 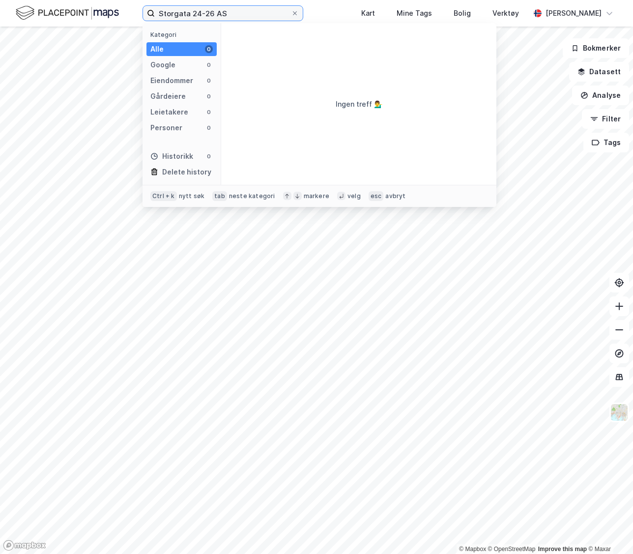 I want to click on div: tab, so click(x=220, y=196).